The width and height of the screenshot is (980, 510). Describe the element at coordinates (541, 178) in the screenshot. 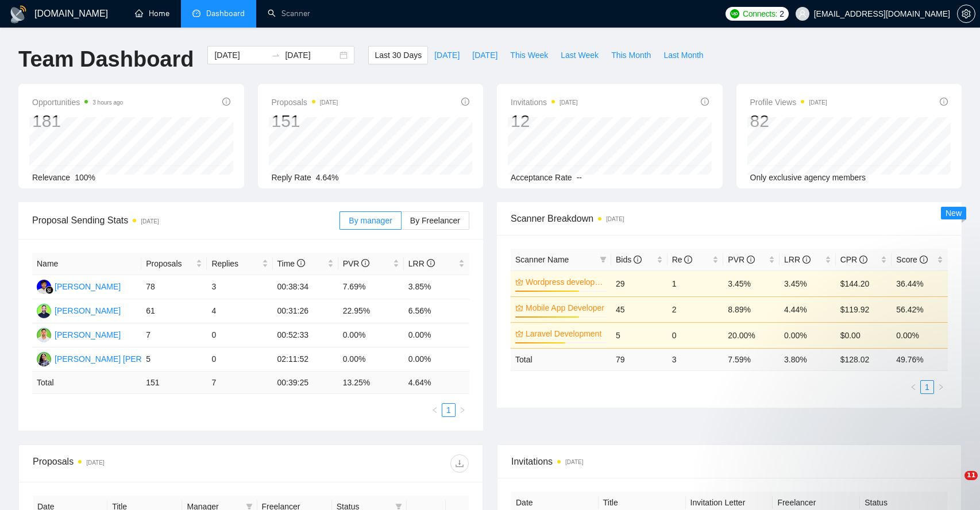

I see `span: Acceptance Rate` at that location.